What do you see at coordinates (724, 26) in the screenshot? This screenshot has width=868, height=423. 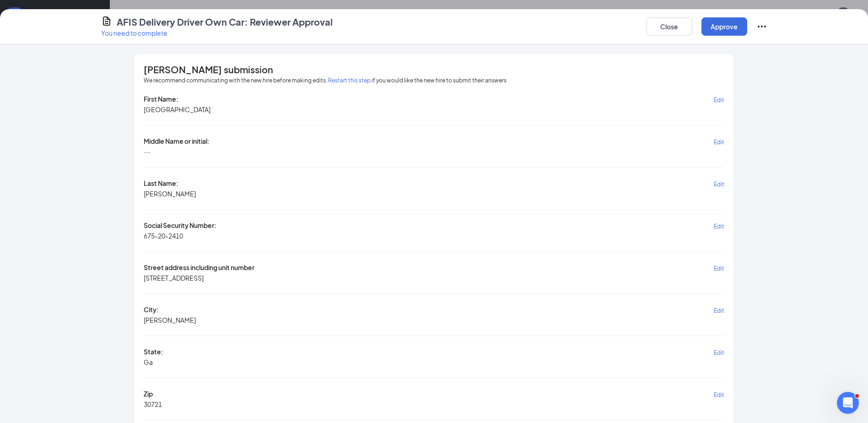 I see `button: Approve` at bounding box center [724, 26].